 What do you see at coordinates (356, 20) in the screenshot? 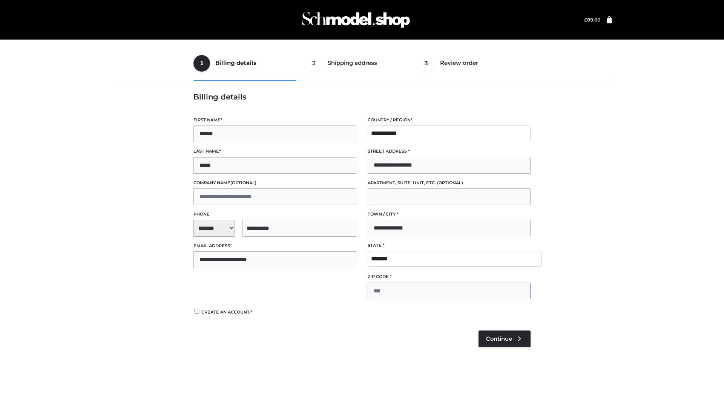
I see `img: Schmodel Admin 964` at bounding box center [356, 20].